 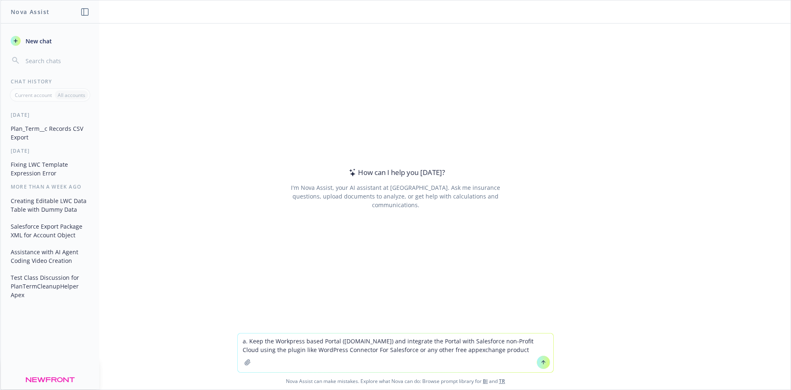 I want to click on input: Search chats, so click(x=56, y=61).